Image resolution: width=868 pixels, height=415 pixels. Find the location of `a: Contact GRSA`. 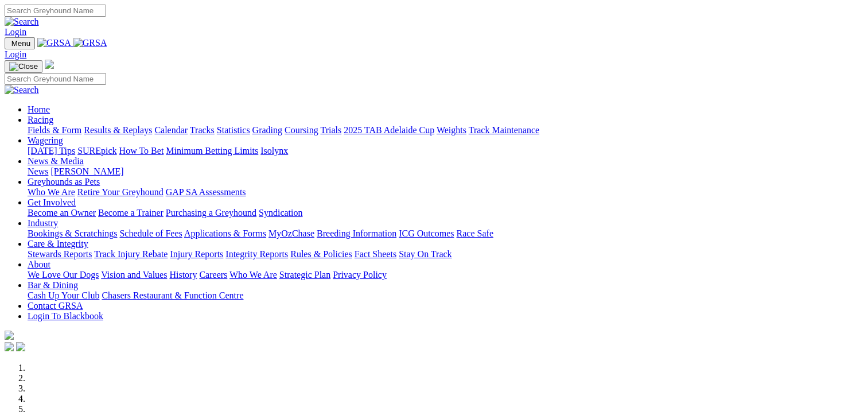

a: Contact GRSA is located at coordinates (55, 305).